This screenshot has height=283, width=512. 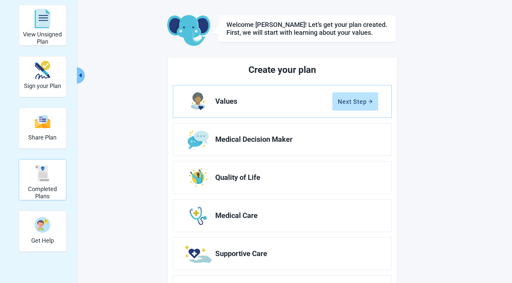 What do you see at coordinates (42, 232) in the screenshot?
I see `div: Get Help` at bounding box center [42, 232].